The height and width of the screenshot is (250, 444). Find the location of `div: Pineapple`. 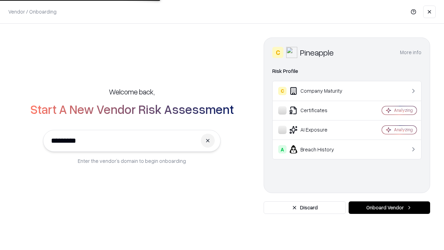

div: Pineapple is located at coordinates (316, 52).